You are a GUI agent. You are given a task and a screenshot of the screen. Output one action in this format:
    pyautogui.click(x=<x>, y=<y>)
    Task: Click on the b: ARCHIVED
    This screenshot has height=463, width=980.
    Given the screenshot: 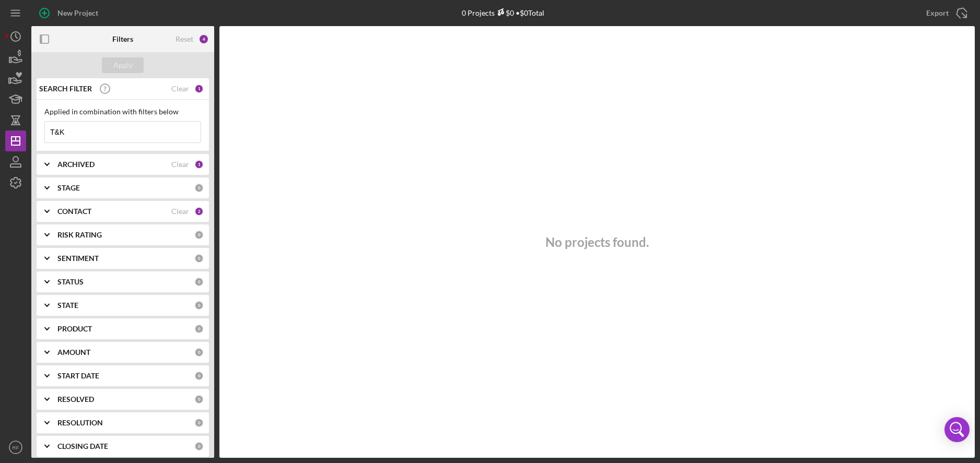 What is the action you would take?
    pyautogui.click(x=76, y=164)
    